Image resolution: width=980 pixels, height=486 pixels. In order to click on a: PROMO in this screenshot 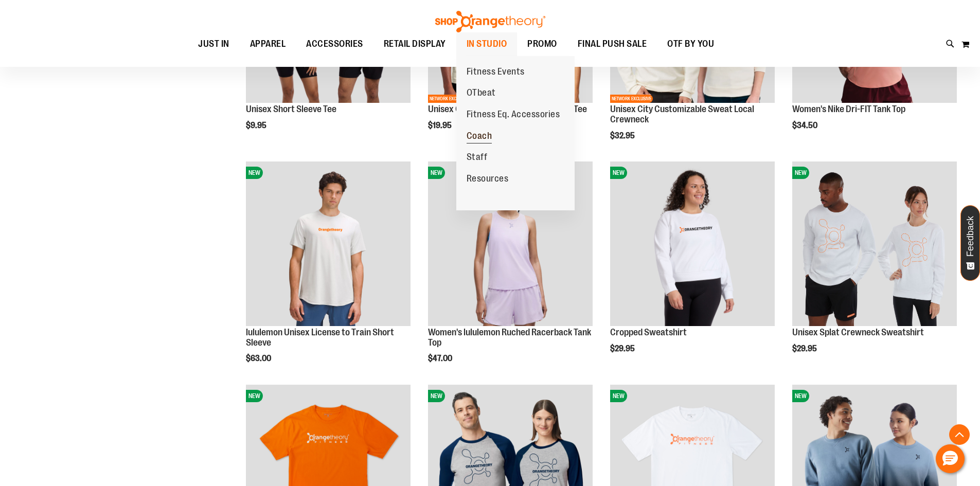, I will do `click(542, 44)`.